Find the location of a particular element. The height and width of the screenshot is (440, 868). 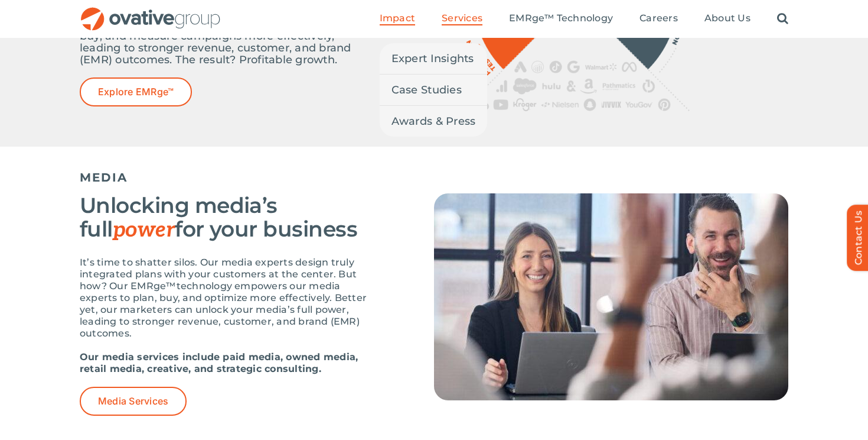

span: Expert Insights is located at coordinates (433, 59).